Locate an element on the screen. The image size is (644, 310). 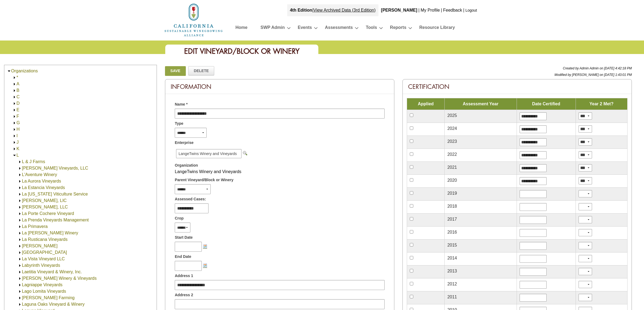
img: Expand D is located at coordinates (14, 103).